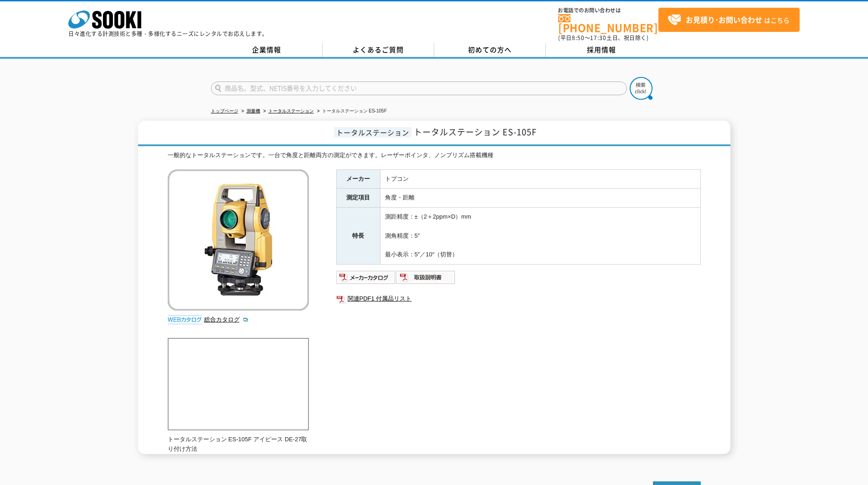 The width and height of the screenshot is (868, 485). Describe the element at coordinates (490, 50) in the screenshot. I see `span: 初めての方へ` at that location.